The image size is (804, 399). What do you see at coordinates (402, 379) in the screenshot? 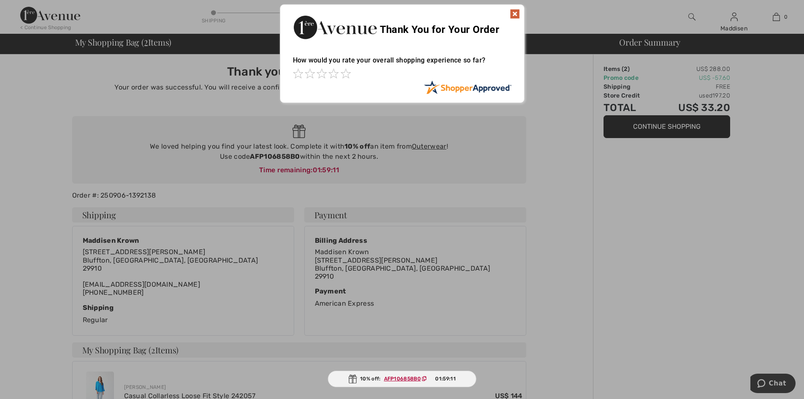
I see `div: 10% off:` at bounding box center [402, 379].